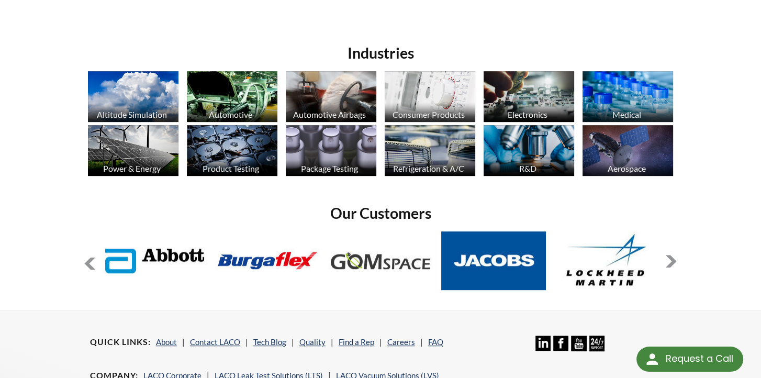 This screenshot has height=378, width=761. Describe the element at coordinates (133, 98) in the screenshot. I see `a: Altitude Simulation` at that location.